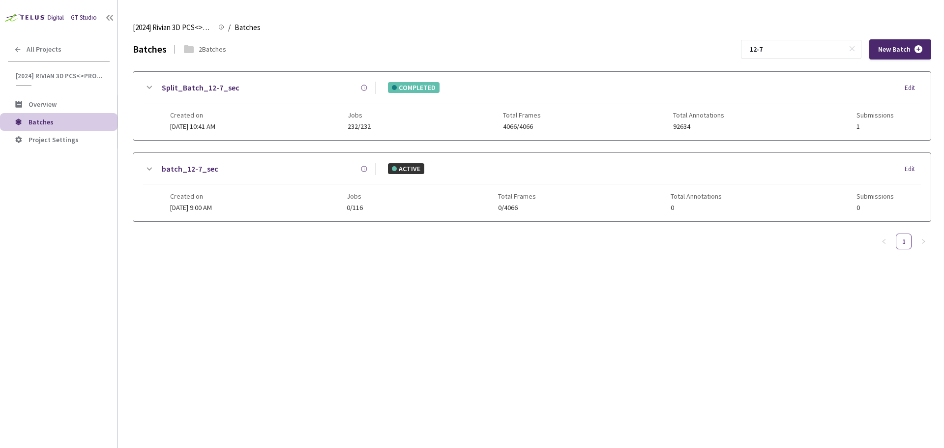 Image resolution: width=944 pixels, height=448 pixels. Describe the element at coordinates (413, 87) in the screenshot. I see `div: COMPLETED` at that location.